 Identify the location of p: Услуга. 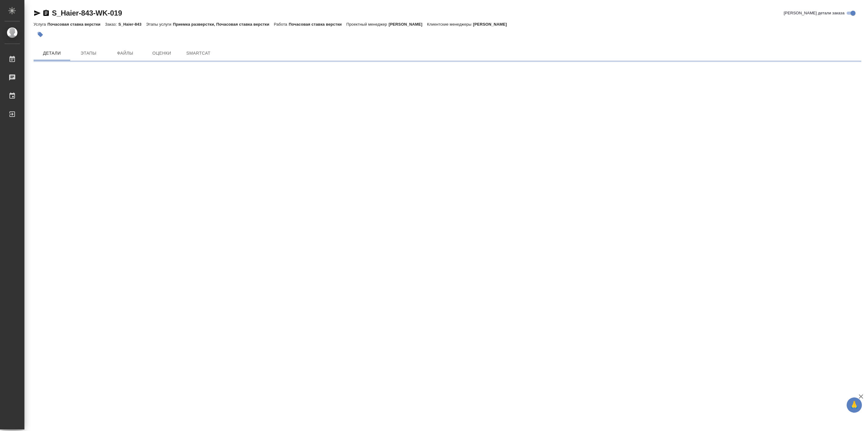
(40, 24).